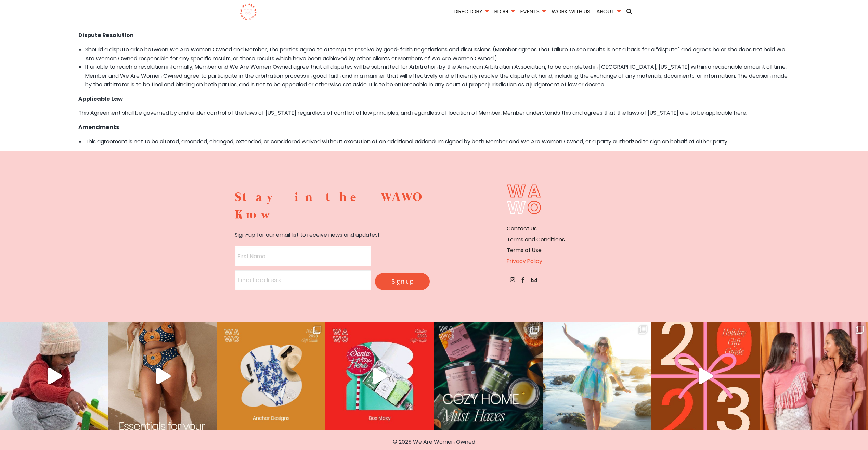  Describe the element at coordinates (814, 376) in the screenshot. I see `img: WAWO Network 48-hours Promo 🚀 Empower Your Business Journey! 🚀 Ladies, the moment you’ve been wai...` at that location.